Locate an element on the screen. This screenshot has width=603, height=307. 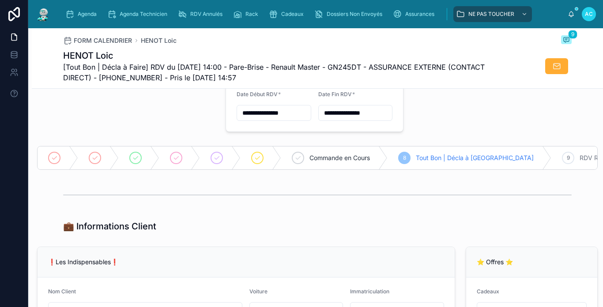
a: FORM CALENDRIER is located at coordinates (98, 41).